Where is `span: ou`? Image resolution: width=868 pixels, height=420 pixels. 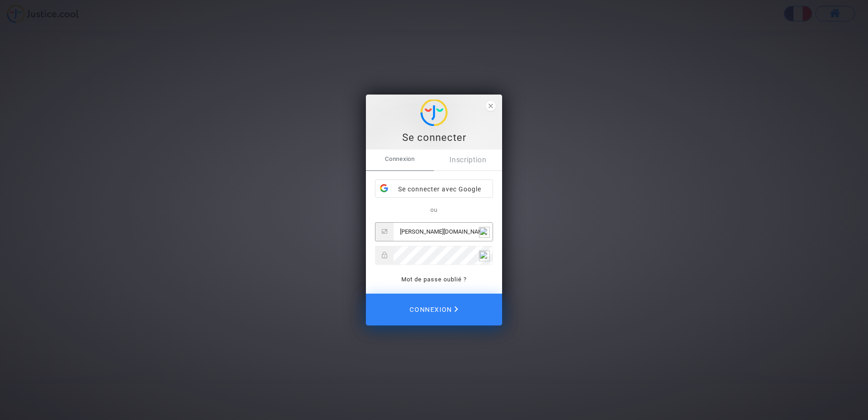
span: ou is located at coordinates (434, 210).